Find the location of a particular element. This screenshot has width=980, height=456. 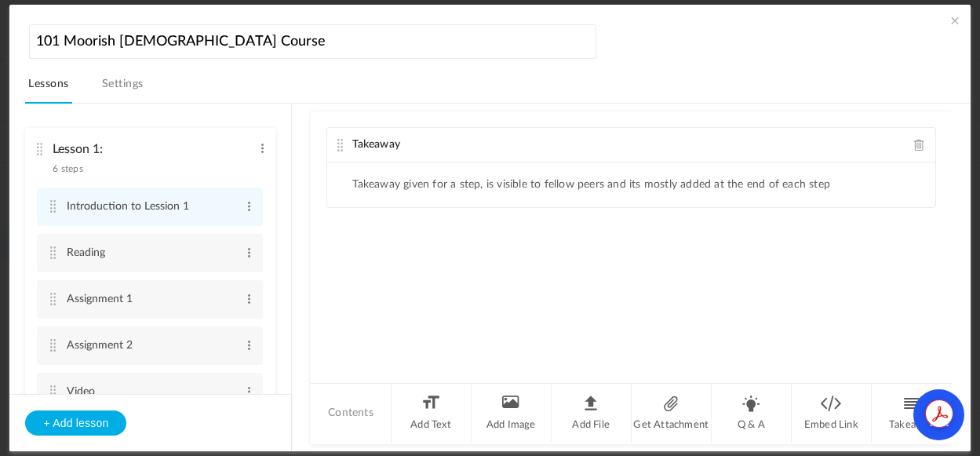

button: + Add lesson is located at coordinates (76, 423).